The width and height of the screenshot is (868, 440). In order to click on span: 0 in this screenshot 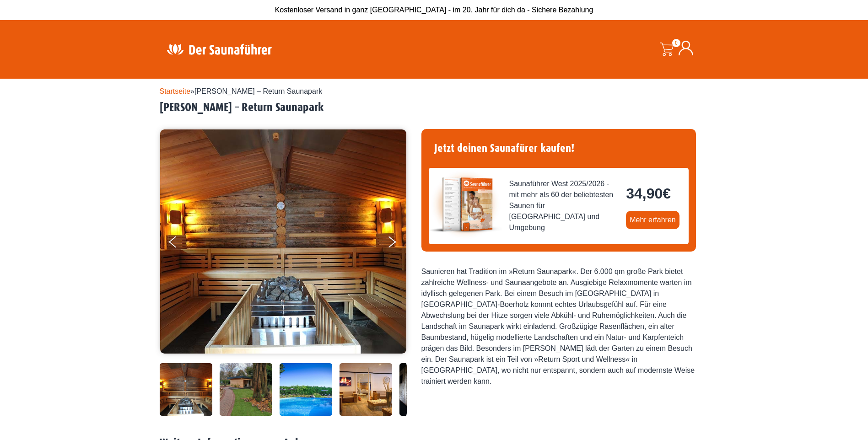, I will do `click(676, 43)`.